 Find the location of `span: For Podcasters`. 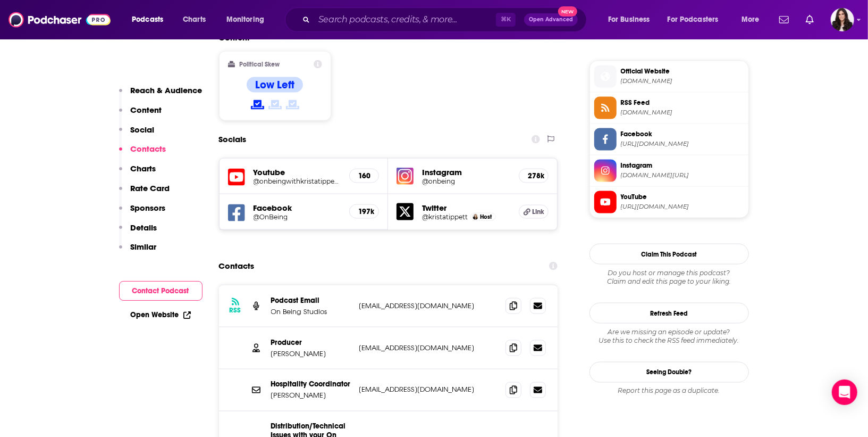

span: For Podcasters is located at coordinates (693, 20).